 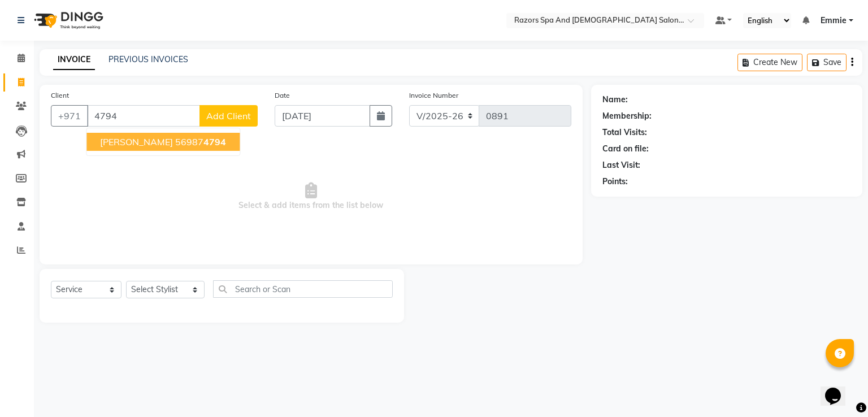 What do you see at coordinates (144, 116) in the screenshot?
I see `input: Search by Name/Mobile/Email/Code` at bounding box center [144, 116].